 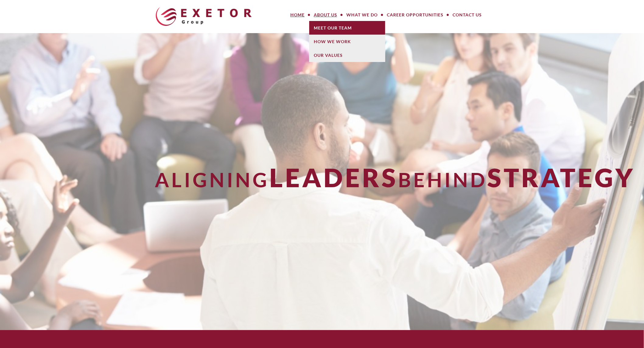 I want to click on div: Aligning Behind, so click(x=396, y=177).